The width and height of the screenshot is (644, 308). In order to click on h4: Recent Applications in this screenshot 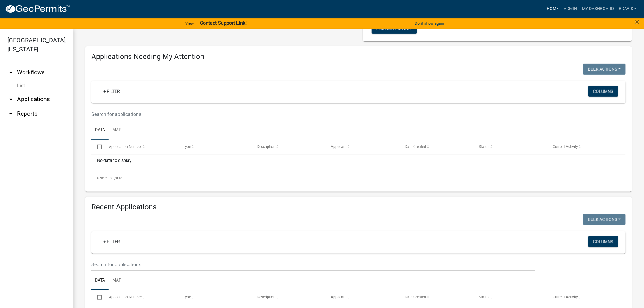, I will do `click(359, 207)`.